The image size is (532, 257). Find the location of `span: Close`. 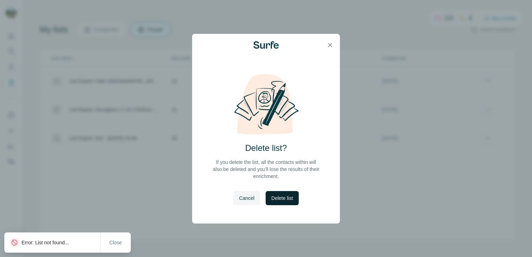

span: Close is located at coordinates (116, 242).